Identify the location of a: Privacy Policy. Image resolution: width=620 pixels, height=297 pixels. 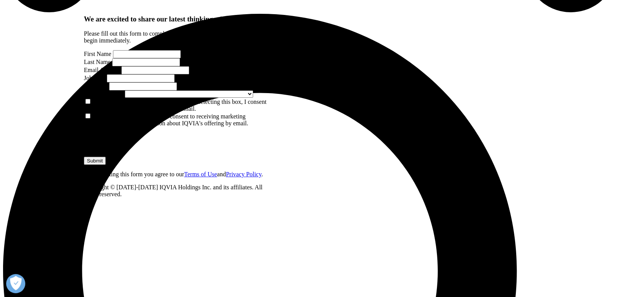
(244, 174).